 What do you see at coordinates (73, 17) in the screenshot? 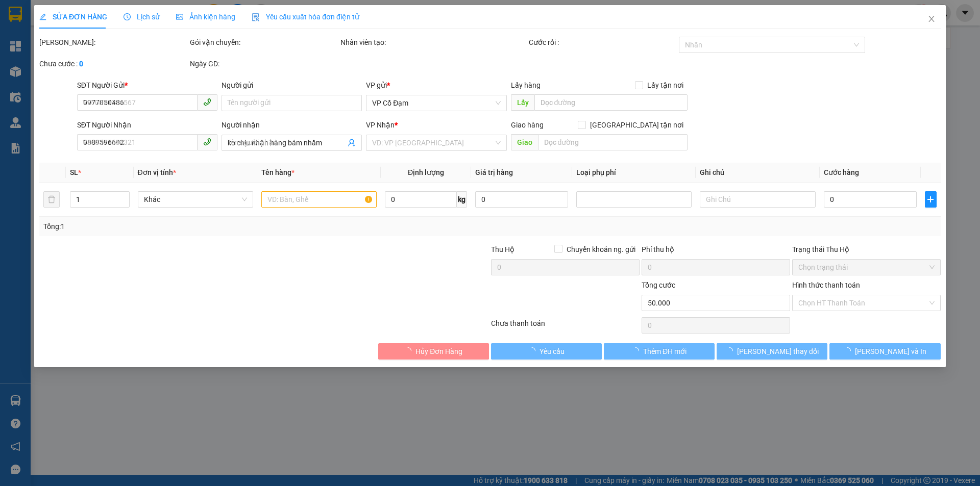
I see `span: SỬA ĐƠN HÀNG` at bounding box center [73, 17].